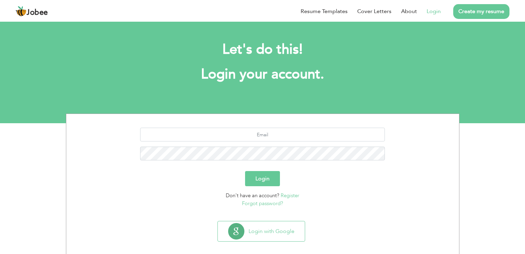 Image resolution: width=525 pixels, height=254 pixels. What do you see at coordinates (409, 11) in the screenshot?
I see `a: About` at bounding box center [409, 11].